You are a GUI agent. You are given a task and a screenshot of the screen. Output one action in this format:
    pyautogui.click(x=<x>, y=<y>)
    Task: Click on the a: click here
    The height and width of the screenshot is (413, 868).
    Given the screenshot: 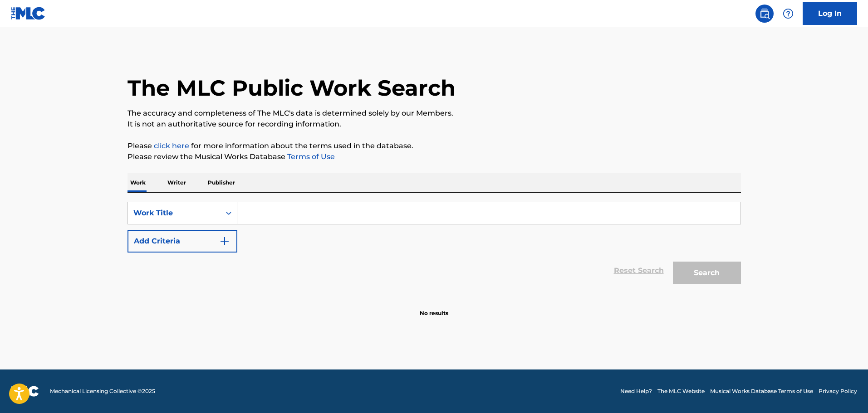 What is the action you would take?
    pyautogui.click(x=171, y=146)
    